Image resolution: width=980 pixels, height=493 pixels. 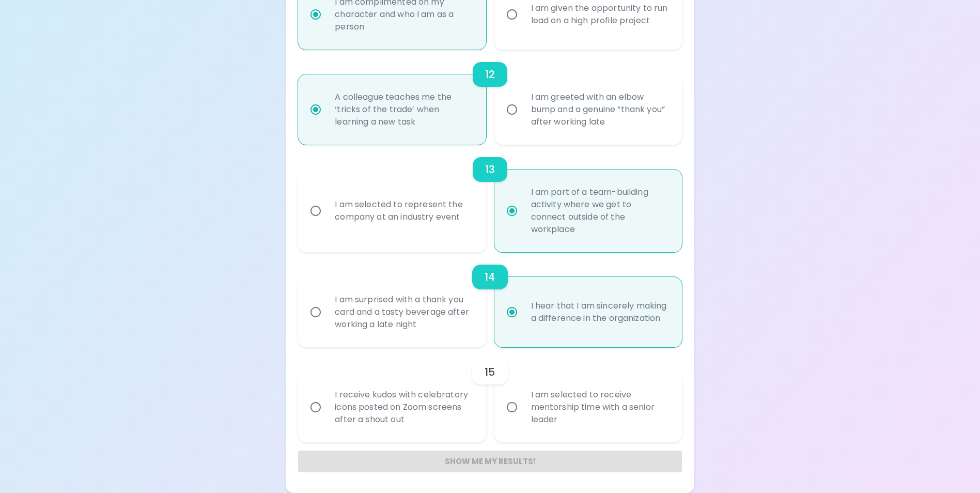 I want to click on div: I am selected to receive mentorship time with a senior leader, so click(x=599, y=407).